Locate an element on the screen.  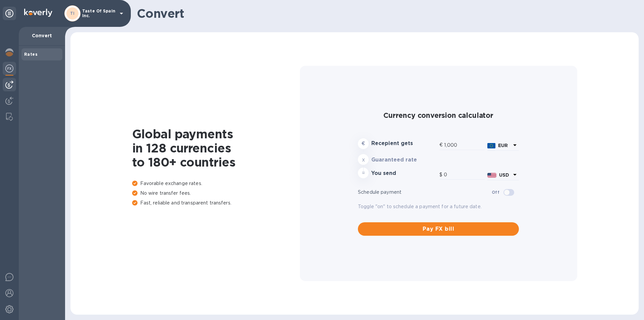
p: Schedule payment is located at coordinates (424, 192).